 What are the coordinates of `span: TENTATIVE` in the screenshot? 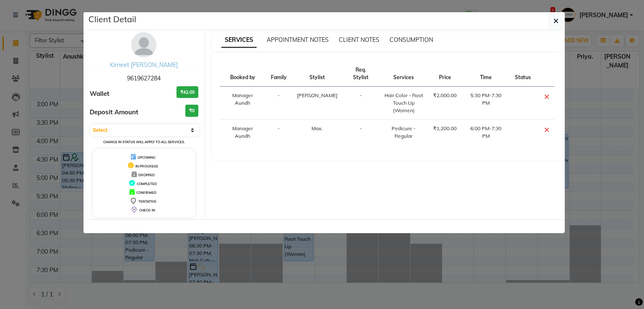 It's located at (147, 202).